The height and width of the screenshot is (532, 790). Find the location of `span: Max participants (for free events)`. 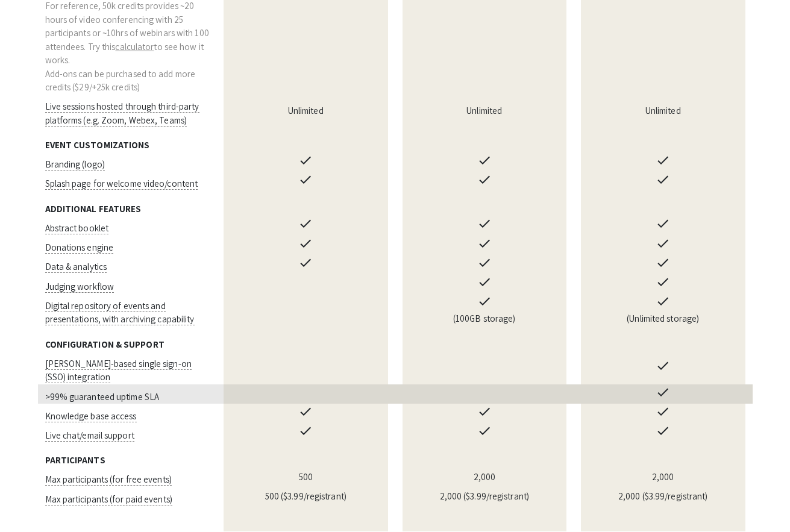

span: Max participants (for free events) is located at coordinates (108, 480).